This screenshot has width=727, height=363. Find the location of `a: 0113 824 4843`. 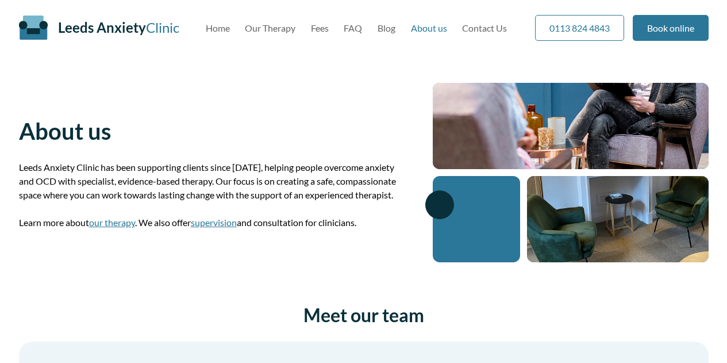

a: 0113 824 4843 is located at coordinates (579, 28).